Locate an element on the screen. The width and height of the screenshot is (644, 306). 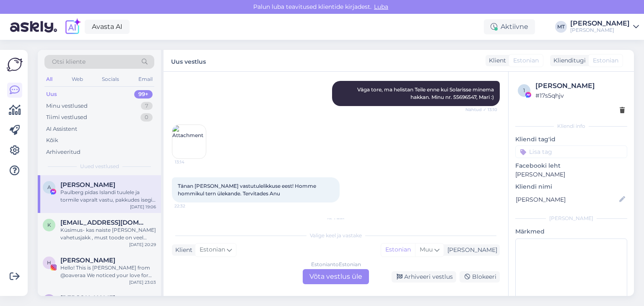
img: Attachment is located at coordinates (189, 141).